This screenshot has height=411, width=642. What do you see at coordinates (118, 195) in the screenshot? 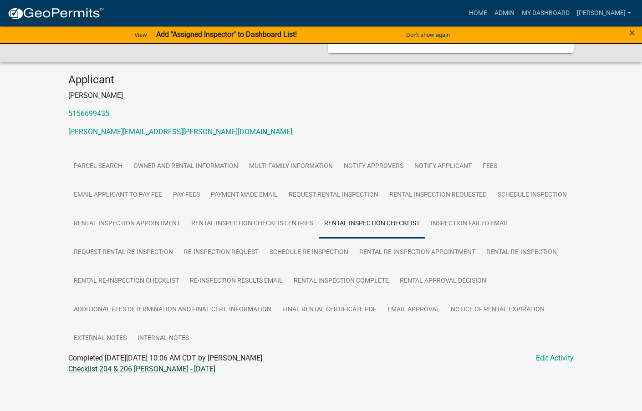
I see `a: Email Applicant to Pay Fee` at bounding box center [118, 195].